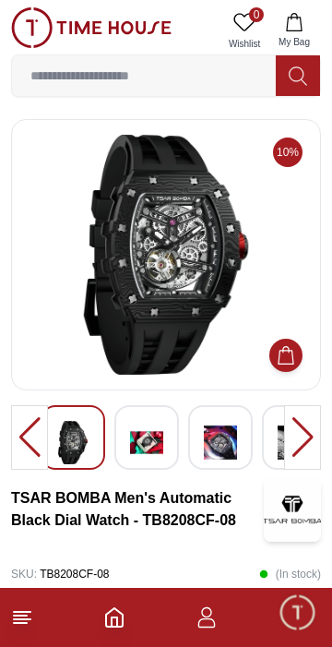  Describe the element at coordinates (114, 618) in the screenshot. I see `a: Home` at that location.